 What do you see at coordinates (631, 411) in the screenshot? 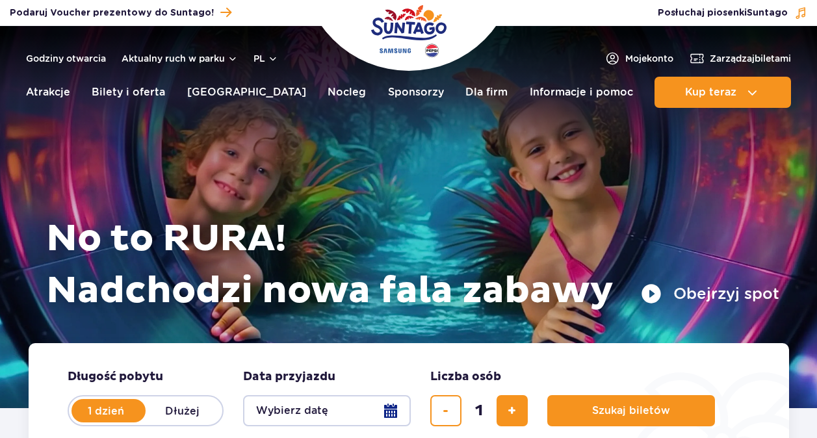
I see `button: Szukaj biletów` at bounding box center [631, 411].